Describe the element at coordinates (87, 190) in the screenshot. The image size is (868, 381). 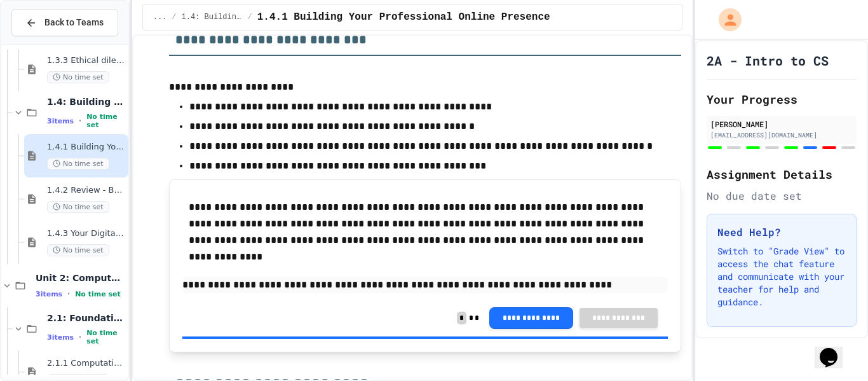
I see `span: 1.4.2 Review - Building Your Professional Online Presence` at that location.